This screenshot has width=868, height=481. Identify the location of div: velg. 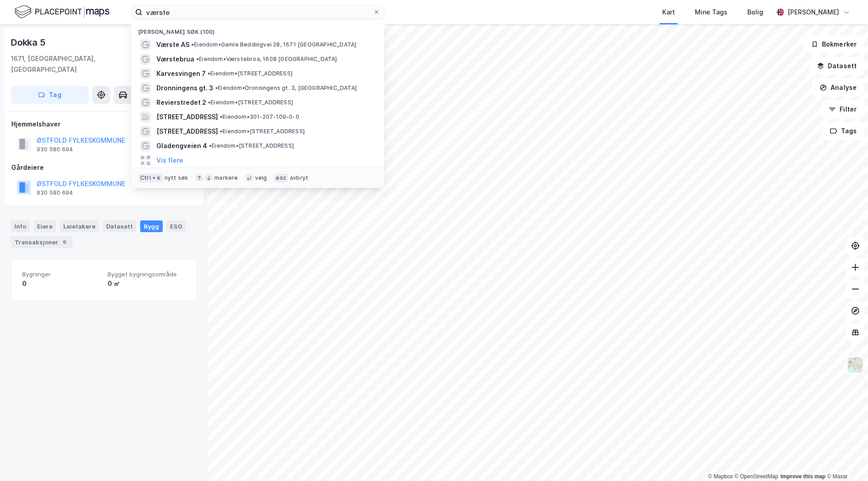
(261, 178).